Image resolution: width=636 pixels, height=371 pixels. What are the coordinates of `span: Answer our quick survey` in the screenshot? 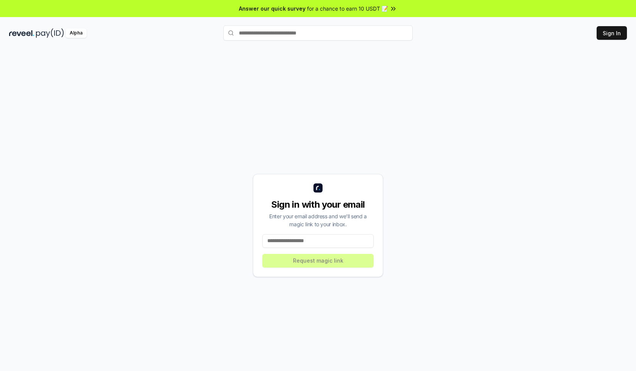 It's located at (272, 8).